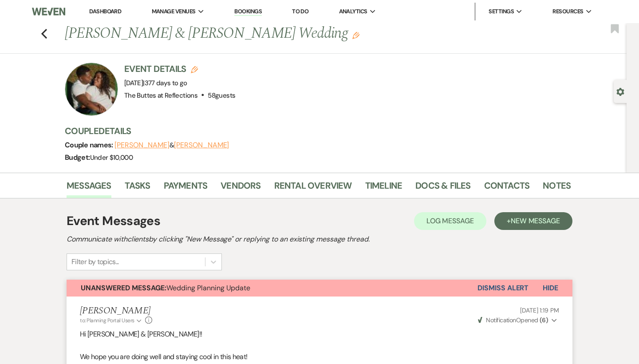  I want to click on h3: Event Details, so click(180, 68).